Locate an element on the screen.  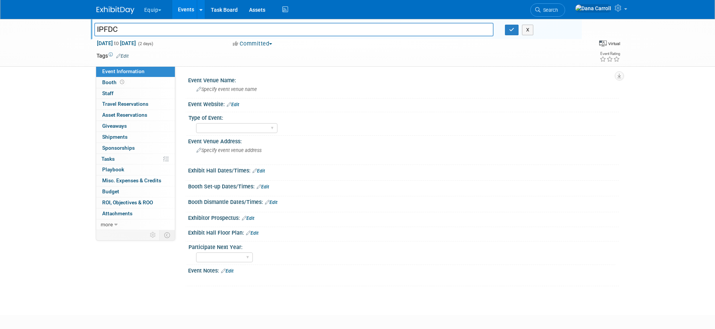
span: Misc. Expenses & Credits is located at coordinates (132, 180).